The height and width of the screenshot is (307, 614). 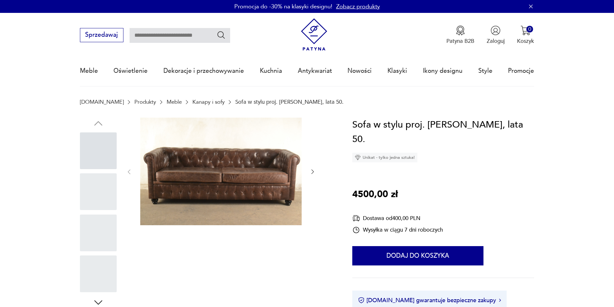 I want to click on a: Ikona medaluPatyna B2B, so click(x=460, y=35).